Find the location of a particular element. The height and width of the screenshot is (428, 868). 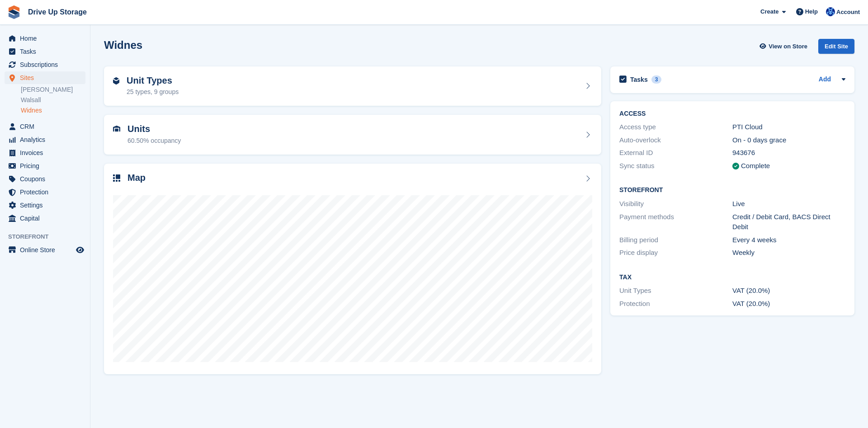

img: map-icn-33ee37083ee616e46c38cad1a60f524a97daa1e2b2c8c0bc3eb3415660979fc1.svg is located at coordinates (117, 178).